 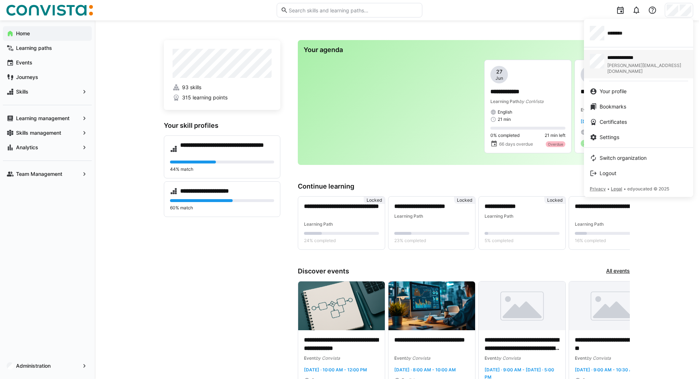 What do you see at coordinates (613, 122) in the screenshot?
I see `span: Certificates` at bounding box center [613, 122].